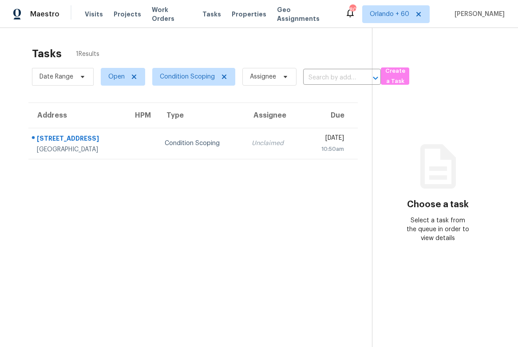 The image size is (518, 347). I want to click on span: 1 Results, so click(87, 54).